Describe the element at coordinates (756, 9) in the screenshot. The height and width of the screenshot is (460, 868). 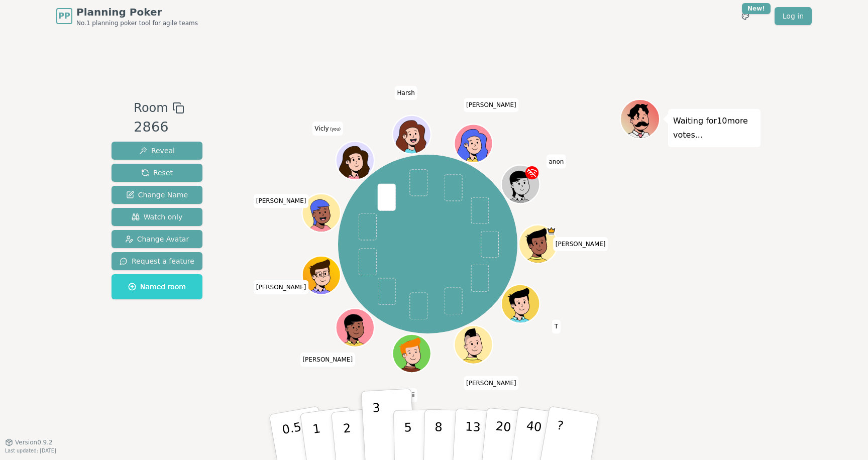
I see `div: New!` at that location.